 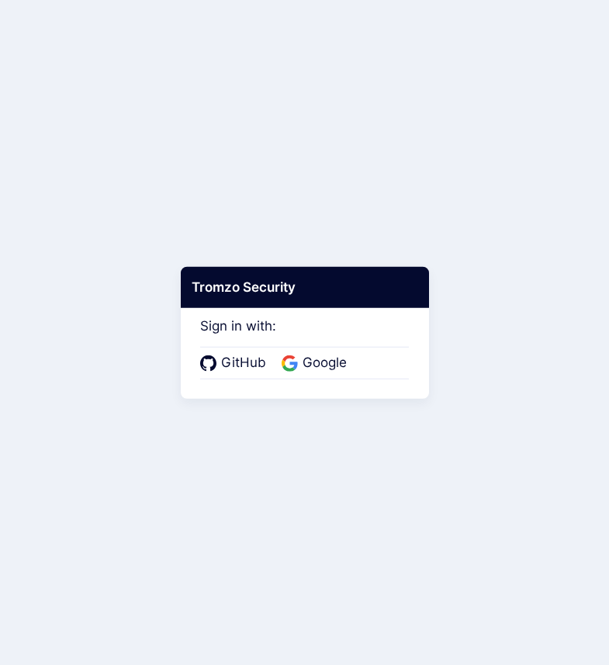 I want to click on div: Tromzo Security, so click(x=305, y=287).